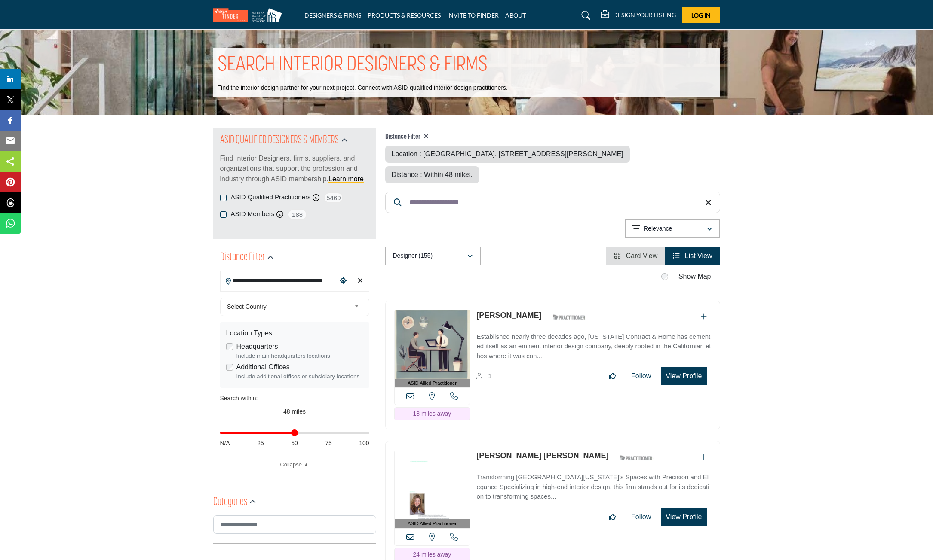 This screenshot has height=560, width=933. I want to click on li: Card View, so click(636, 256).